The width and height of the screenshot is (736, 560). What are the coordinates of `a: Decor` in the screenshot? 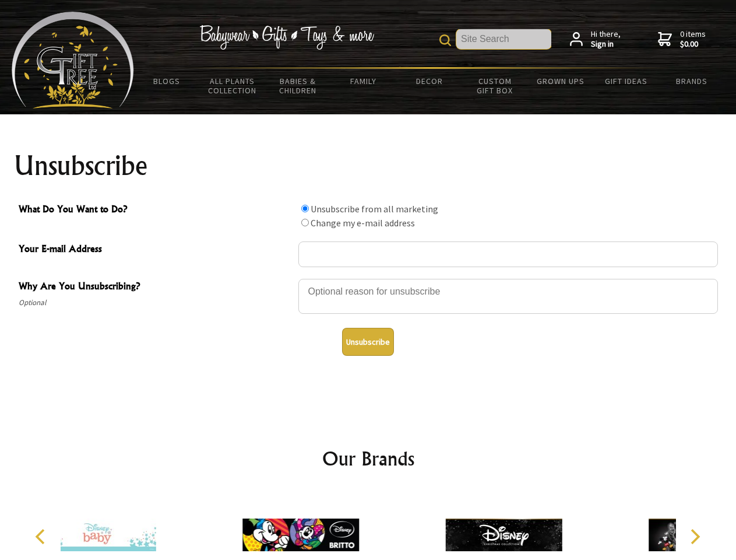 It's located at (429, 81).